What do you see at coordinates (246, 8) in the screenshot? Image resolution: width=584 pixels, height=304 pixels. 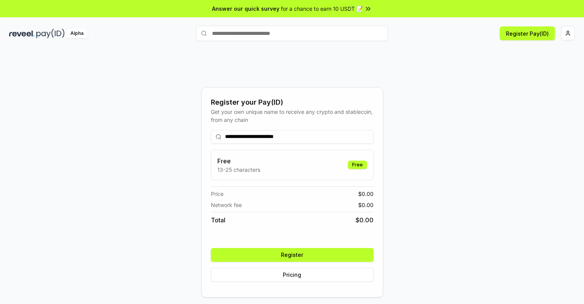 I see `span: Answer our quick survey` at bounding box center [246, 8].